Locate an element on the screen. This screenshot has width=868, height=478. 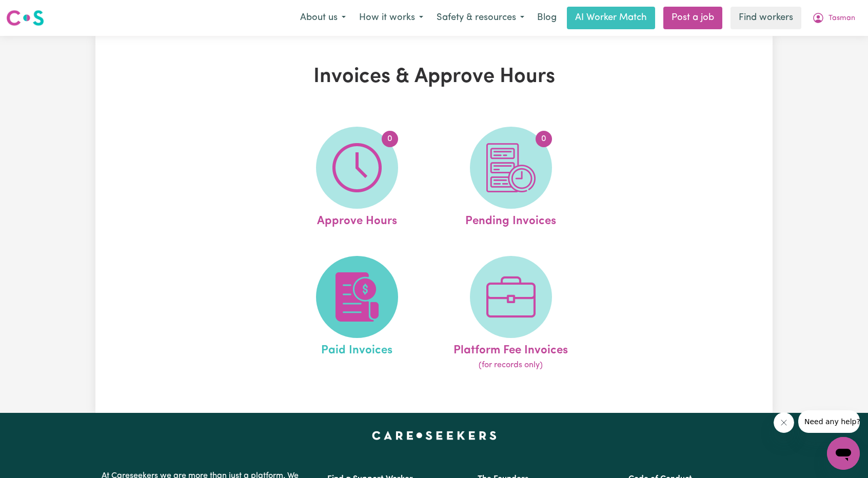
a: Blog is located at coordinates (547, 18).